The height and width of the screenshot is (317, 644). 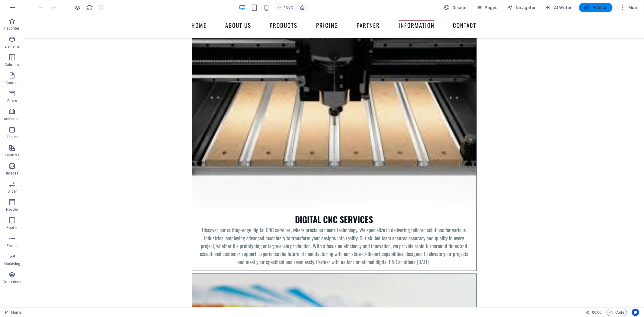 What do you see at coordinates (629, 8) in the screenshot?
I see `button: More` at bounding box center [629, 8].